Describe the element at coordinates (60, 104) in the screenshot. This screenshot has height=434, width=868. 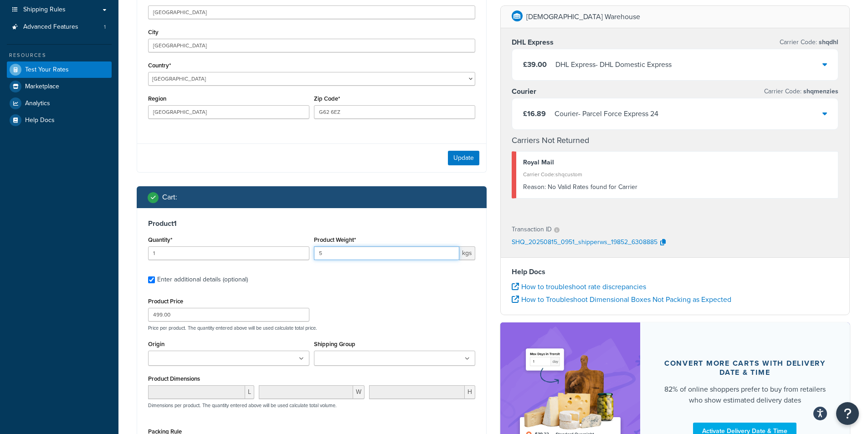
I see `a: Analytics` at that location.